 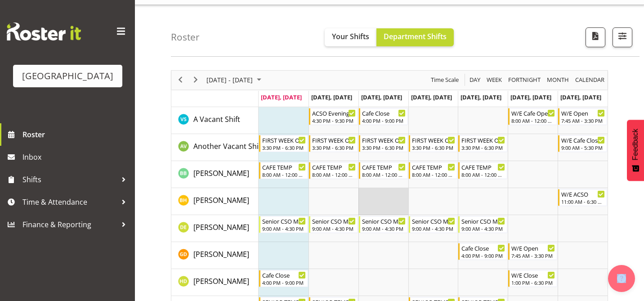 What do you see at coordinates (583, 198) in the screenshot?
I see `div: Brooke Hawkes-Fennelly"s event - W/E ACSO Begin From Sunday, October 12, 2025 at 11:00:00 AM GMT+...` at bounding box center [583, 198].